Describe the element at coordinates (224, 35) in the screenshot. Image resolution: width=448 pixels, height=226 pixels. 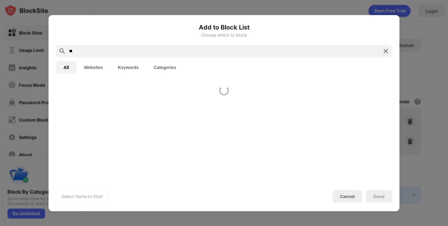
I see `div: Choose which to block` at that location.